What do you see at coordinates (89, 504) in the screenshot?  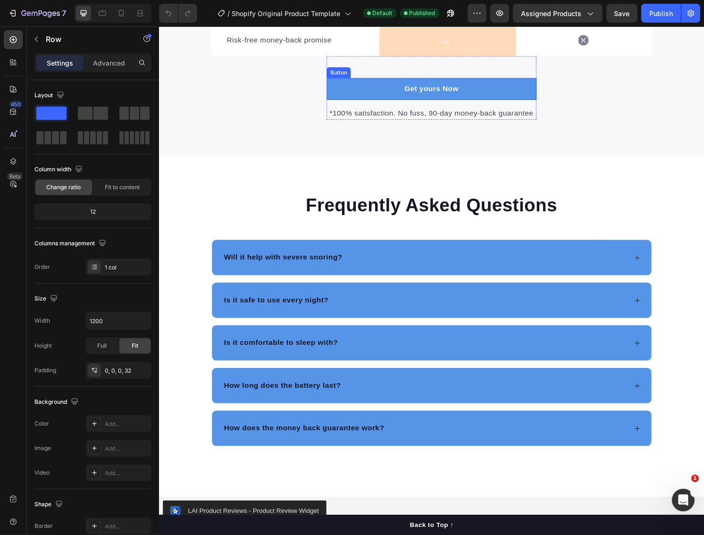 I see `button: LAI Product Reviews - Product Review Widget` at bounding box center [89, 504].